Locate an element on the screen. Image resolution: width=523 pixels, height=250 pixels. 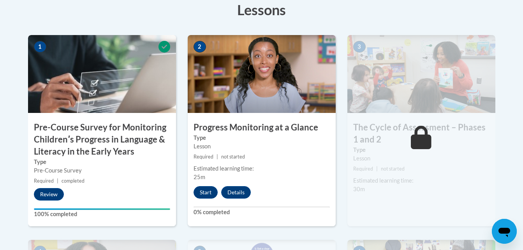
span: 30m is located at coordinates (359, 189).